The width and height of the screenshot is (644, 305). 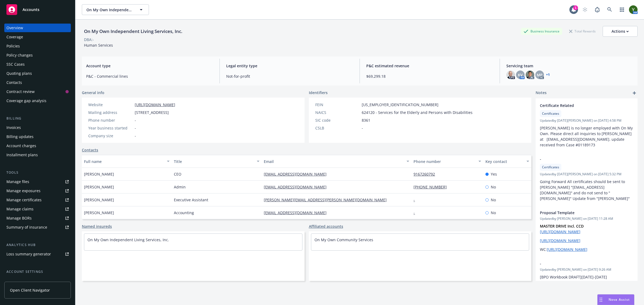 What do you see at coordinates (38, 218) in the screenshot?
I see `a: Manage BORs` at bounding box center [38, 218].